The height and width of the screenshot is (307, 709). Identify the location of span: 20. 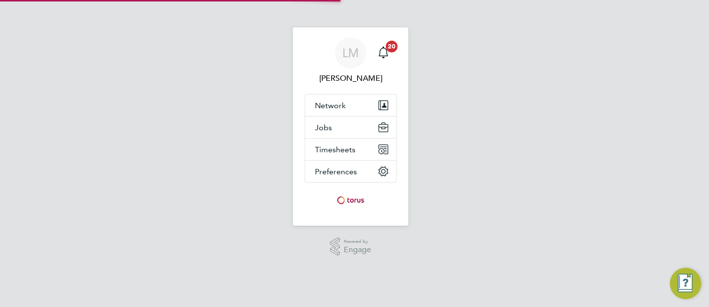
(392, 46).